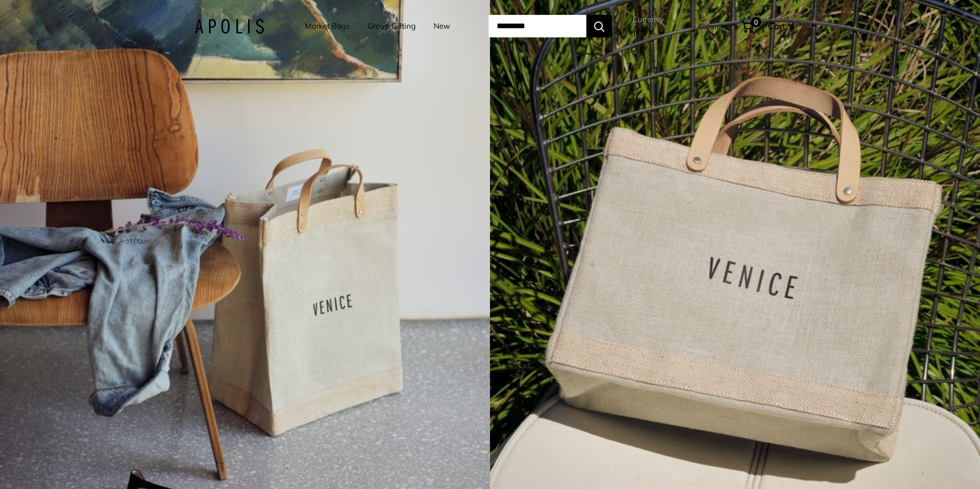  What do you see at coordinates (777, 26) in the screenshot?
I see `span: Cart` at bounding box center [777, 26].